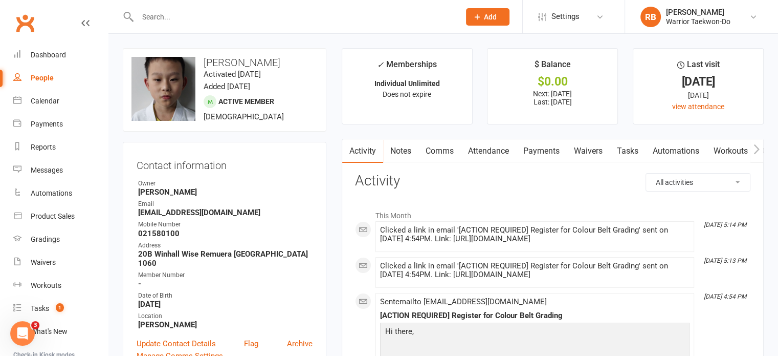  Describe the element at coordinates (225, 183) in the screenshot. I see `div: Owner` at that location.